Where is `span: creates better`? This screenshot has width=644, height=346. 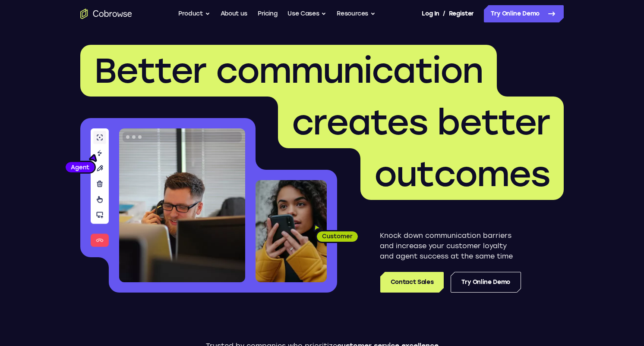 span: creates better is located at coordinates (420, 123).